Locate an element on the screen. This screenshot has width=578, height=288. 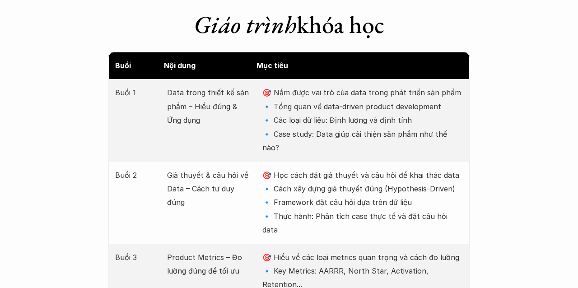
p: Buổi 1 is located at coordinates (136, 93).